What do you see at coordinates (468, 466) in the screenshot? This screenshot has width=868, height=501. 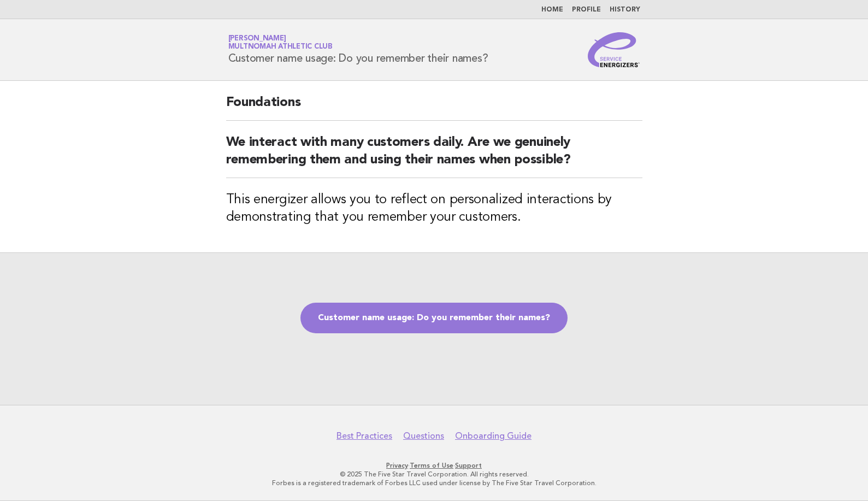 I see `a: Support` at bounding box center [468, 466].